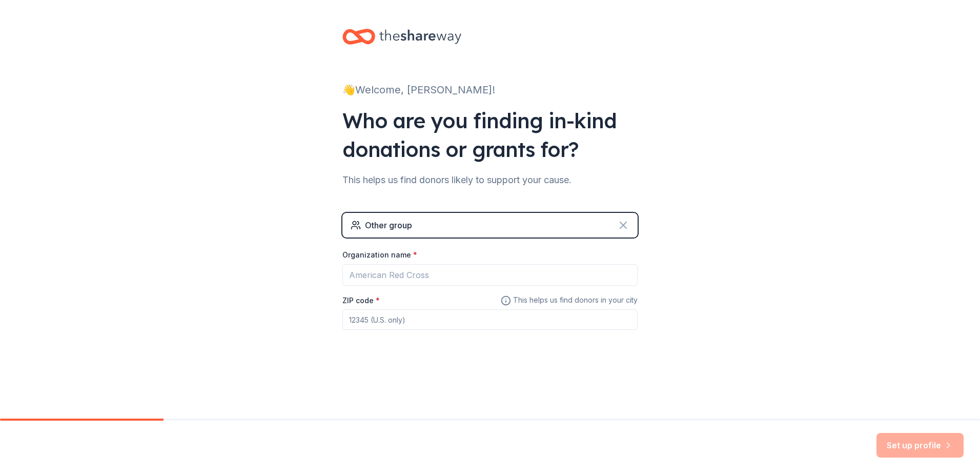 This screenshot has width=980, height=474. I want to click on label: ZIP code, so click(361, 300).